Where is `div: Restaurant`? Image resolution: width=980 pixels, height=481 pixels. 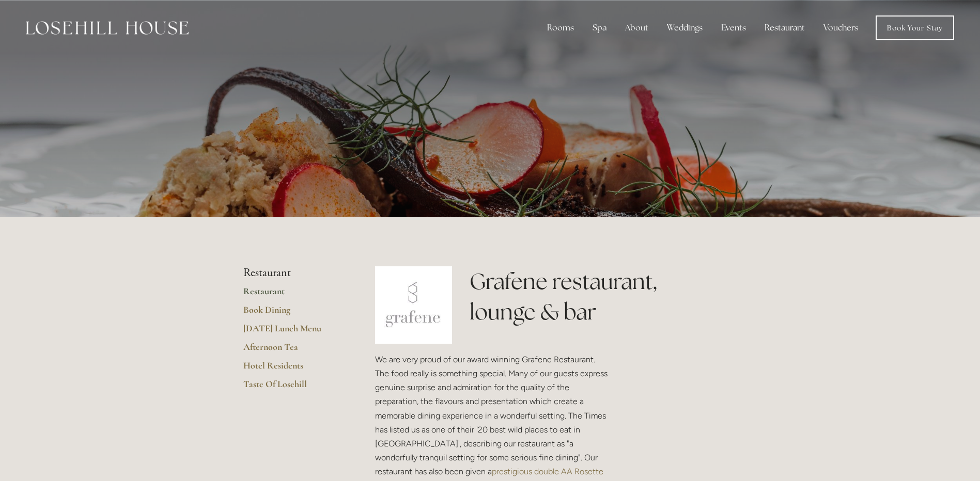 div: Restaurant is located at coordinates (785, 28).